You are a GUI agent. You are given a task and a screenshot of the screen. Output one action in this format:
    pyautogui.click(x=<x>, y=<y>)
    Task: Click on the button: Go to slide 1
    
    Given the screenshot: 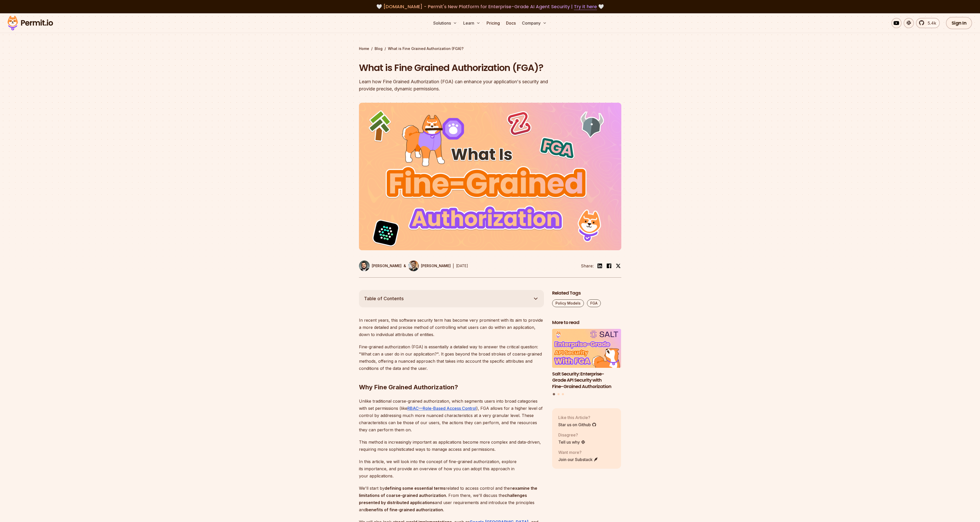 What is the action you would take?
    pyautogui.click(x=554, y=394)
    